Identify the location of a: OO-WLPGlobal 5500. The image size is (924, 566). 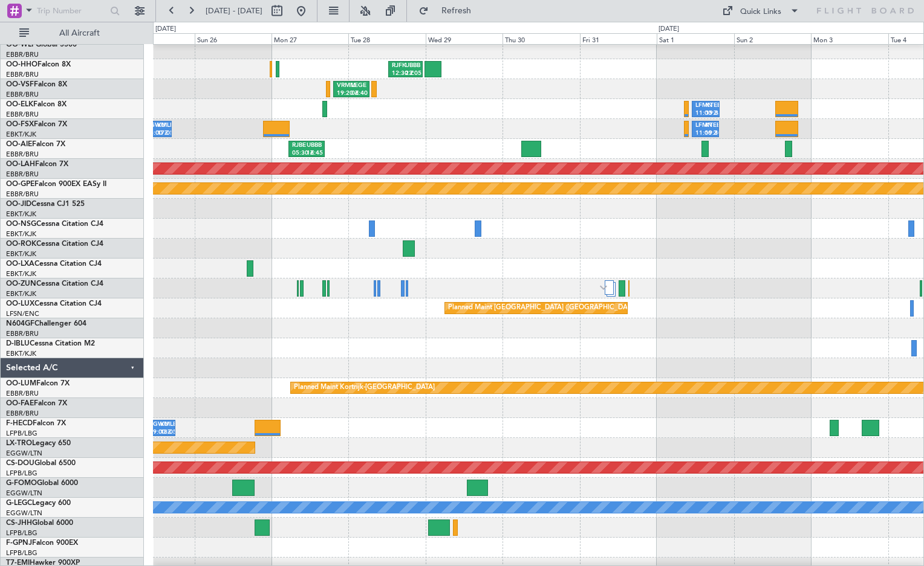
(41, 45).